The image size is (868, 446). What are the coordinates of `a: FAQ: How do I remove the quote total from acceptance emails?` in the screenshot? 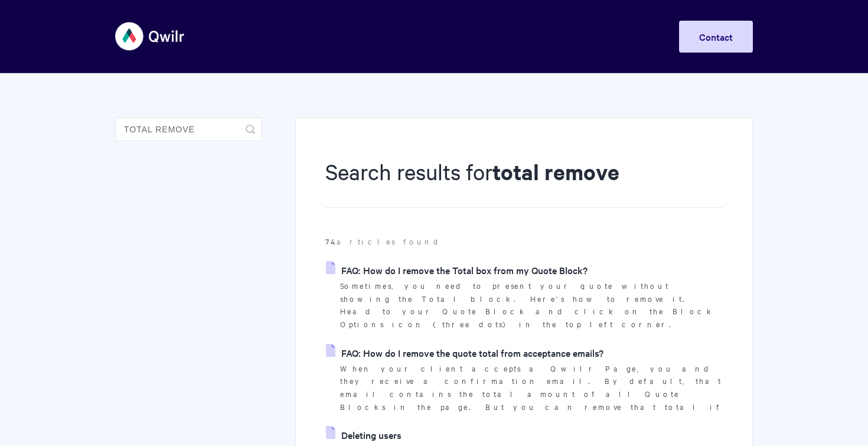 It's located at (465, 352).